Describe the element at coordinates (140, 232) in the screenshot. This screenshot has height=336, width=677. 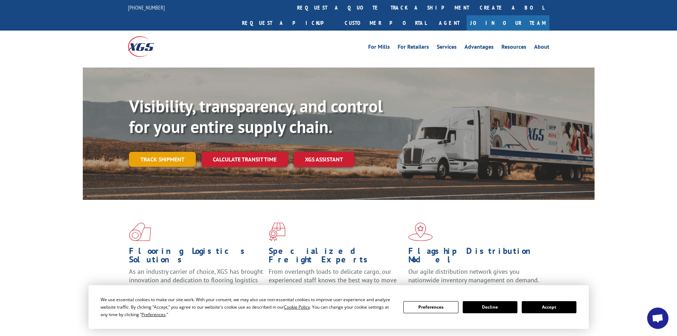
I see `img: xgs-icon-total-supply-chain-intelligence-red` at that location.